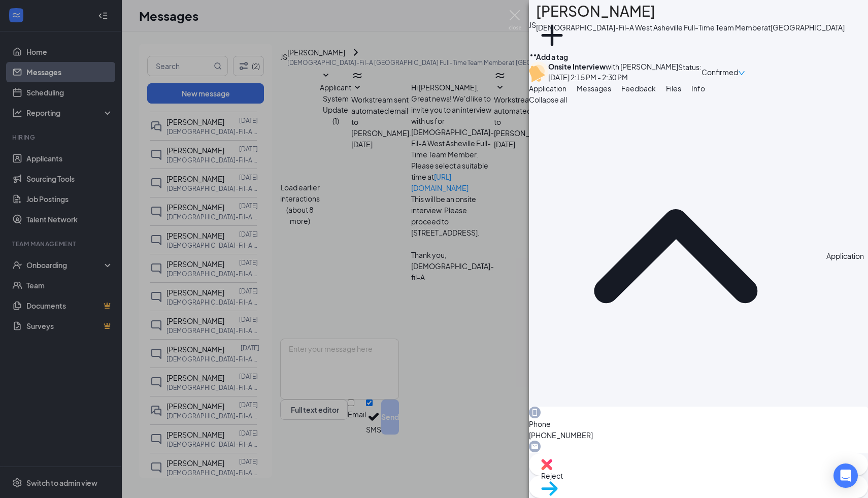  I want to click on span: Application, so click(547, 88).